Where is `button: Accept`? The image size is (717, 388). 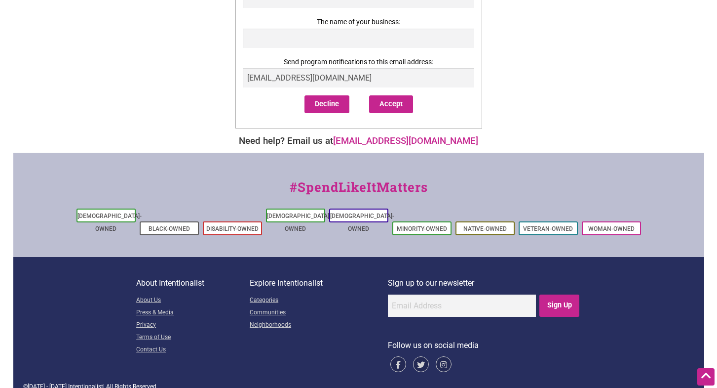 button: Accept is located at coordinates (391, 104).